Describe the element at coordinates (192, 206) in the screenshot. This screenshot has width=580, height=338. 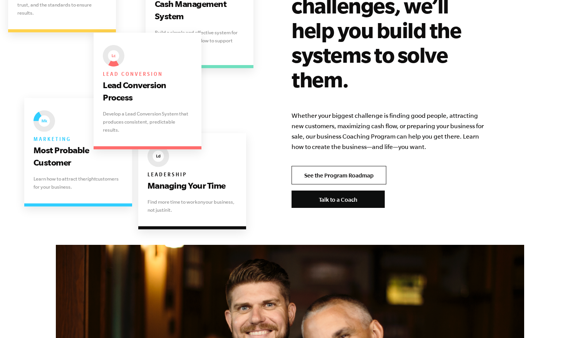
I see `p: Find more time to work your business, not just it.` at that location.